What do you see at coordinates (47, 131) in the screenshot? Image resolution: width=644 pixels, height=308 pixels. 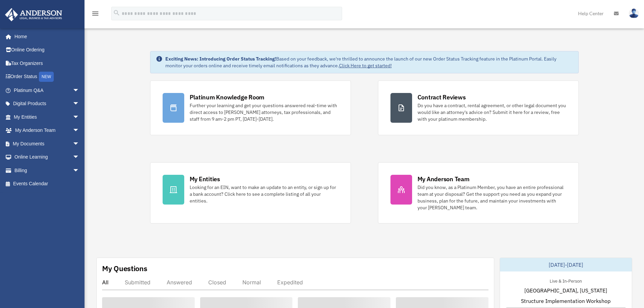 I see `a: My Anderson Teamarrow_drop_down` at bounding box center [47, 131].